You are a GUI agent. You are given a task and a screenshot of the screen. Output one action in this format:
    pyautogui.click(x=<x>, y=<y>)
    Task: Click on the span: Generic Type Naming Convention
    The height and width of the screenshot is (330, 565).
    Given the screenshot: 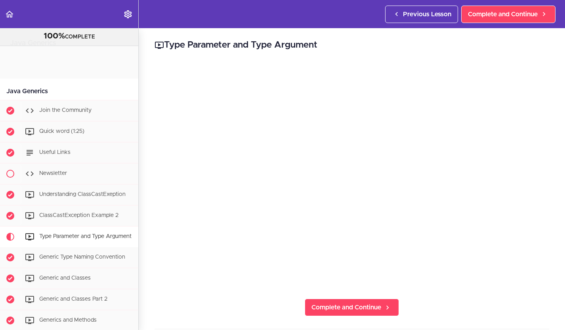 What is the action you would take?
    pyautogui.click(x=82, y=257)
    